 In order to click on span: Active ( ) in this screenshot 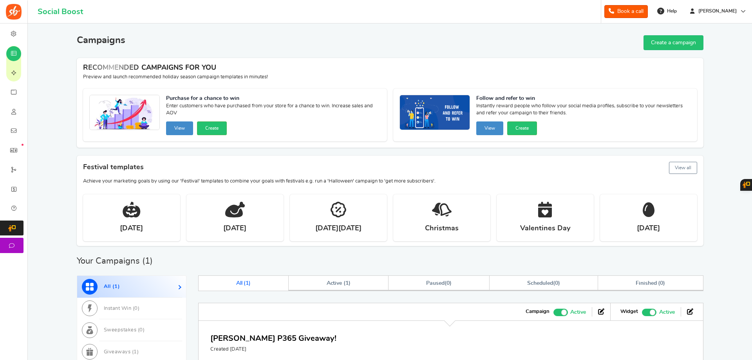, I will do `click(339, 283)`.